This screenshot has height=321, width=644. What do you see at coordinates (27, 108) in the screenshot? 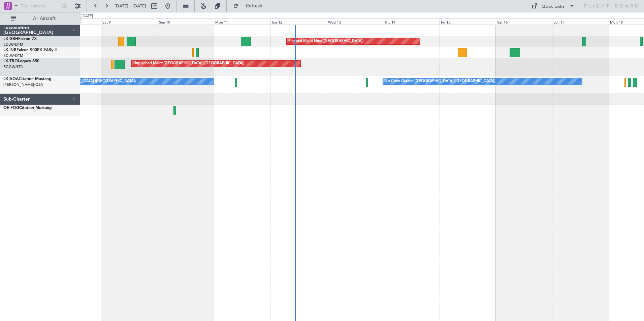
I see `a: OE-FOGCitation Mustang` at bounding box center [27, 108].